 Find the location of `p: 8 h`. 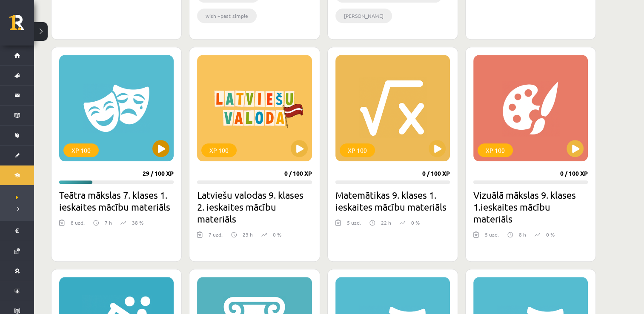

p: 8 h is located at coordinates (522, 235).